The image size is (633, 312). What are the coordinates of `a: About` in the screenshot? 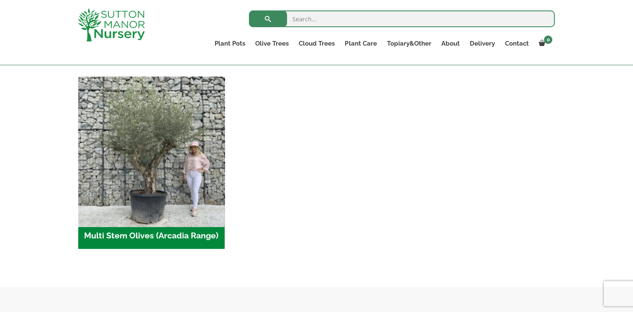 It's located at (450, 43).